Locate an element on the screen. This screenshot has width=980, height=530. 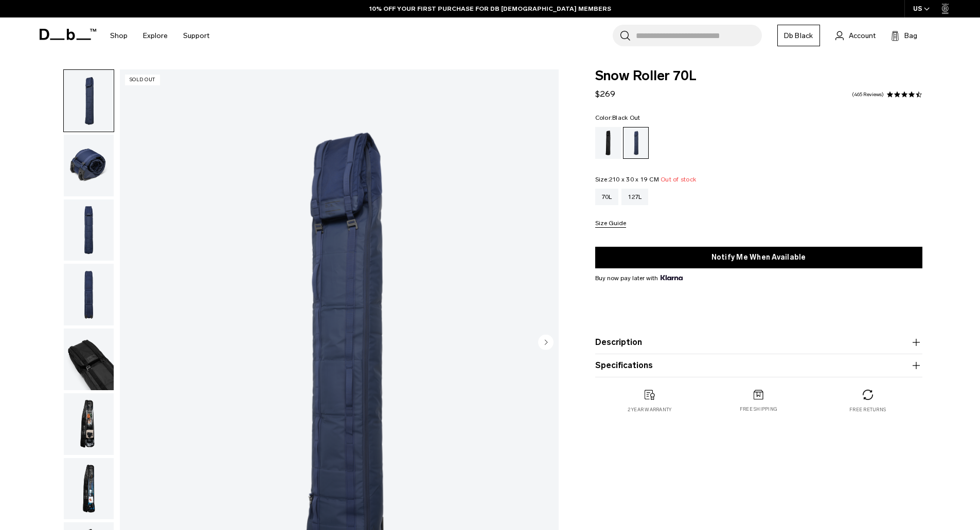
span: Out of stock is located at coordinates (678, 180).